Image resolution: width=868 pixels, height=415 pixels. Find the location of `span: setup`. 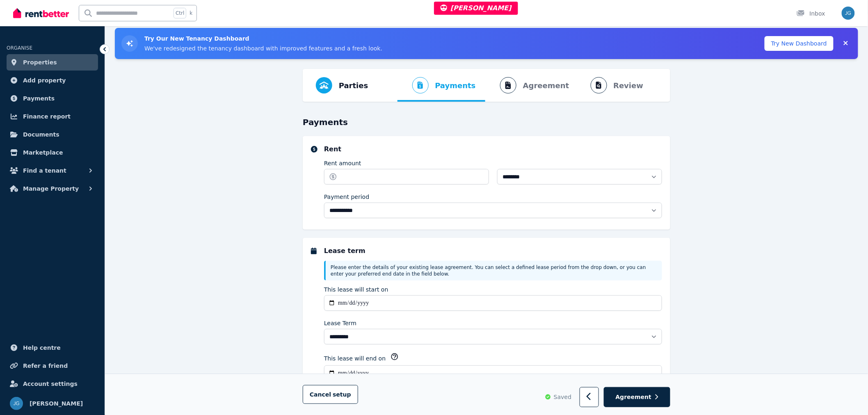

span: setup is located at coordinates (342, 394).